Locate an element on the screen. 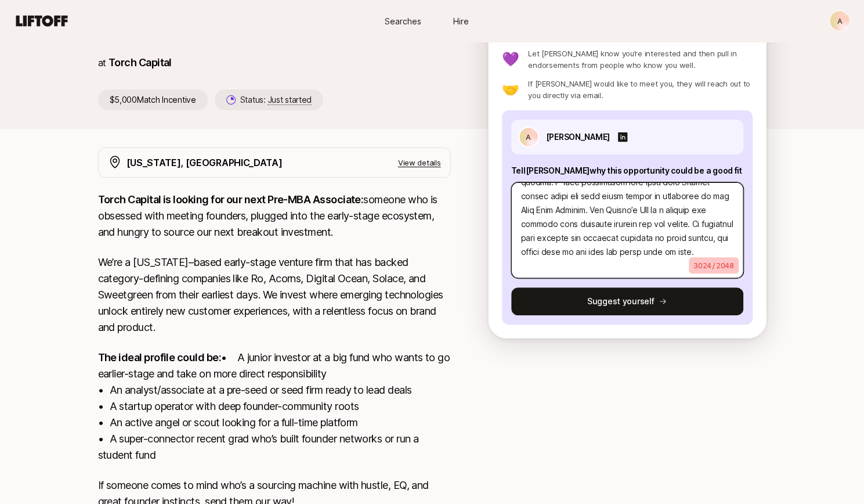  p: • A junior investor at a big fund who wants to go earlier-stage and take on more direct responsib... is located at coordinates (274, 406).